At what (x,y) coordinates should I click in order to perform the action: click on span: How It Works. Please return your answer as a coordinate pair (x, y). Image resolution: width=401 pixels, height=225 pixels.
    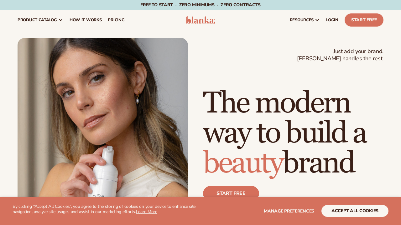
    Looking at the image, I should click on (85, 20).